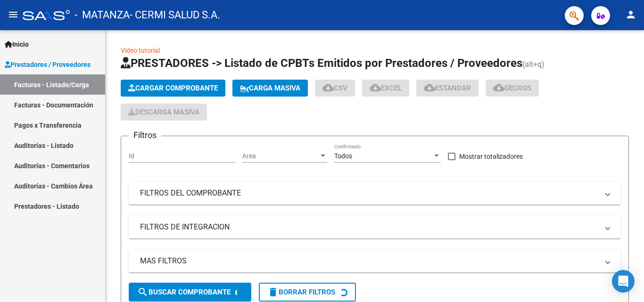 This screenshot has height=302, width=644. I want to click on mat-panel-title: MAS FILTROS, so click(369, 261).